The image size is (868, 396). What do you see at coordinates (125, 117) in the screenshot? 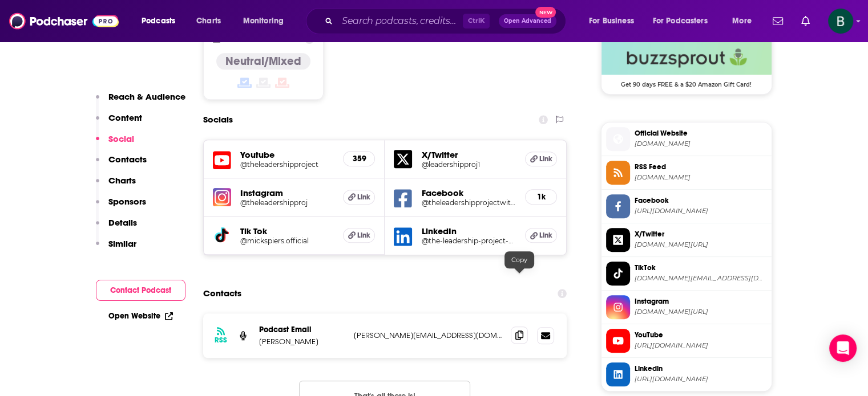
I see `p: Content` at bounding box center [125, 117].